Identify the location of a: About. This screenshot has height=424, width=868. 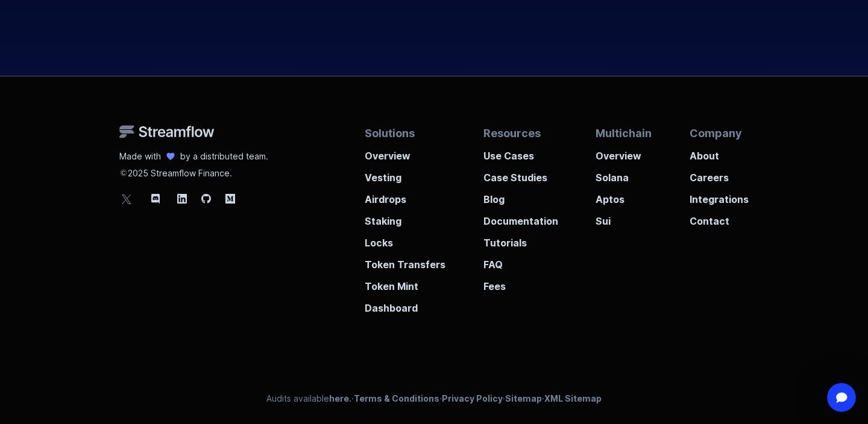
(719, 152).